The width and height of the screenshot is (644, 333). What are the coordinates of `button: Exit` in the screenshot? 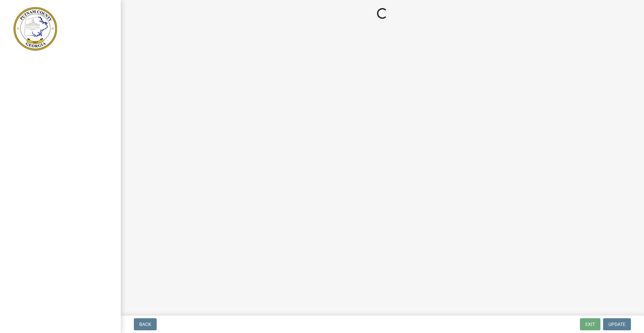 It's located at (590, 324).